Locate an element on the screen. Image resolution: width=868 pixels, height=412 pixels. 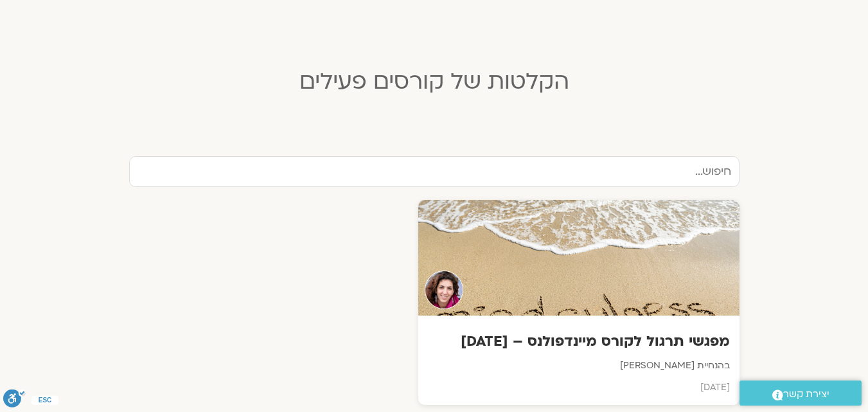
a: יצירת קשר is located at coordinates (801, 393).